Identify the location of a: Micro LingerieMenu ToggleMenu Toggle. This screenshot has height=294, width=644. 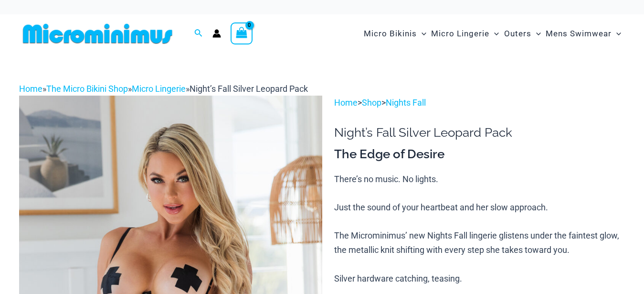
(465, 33).